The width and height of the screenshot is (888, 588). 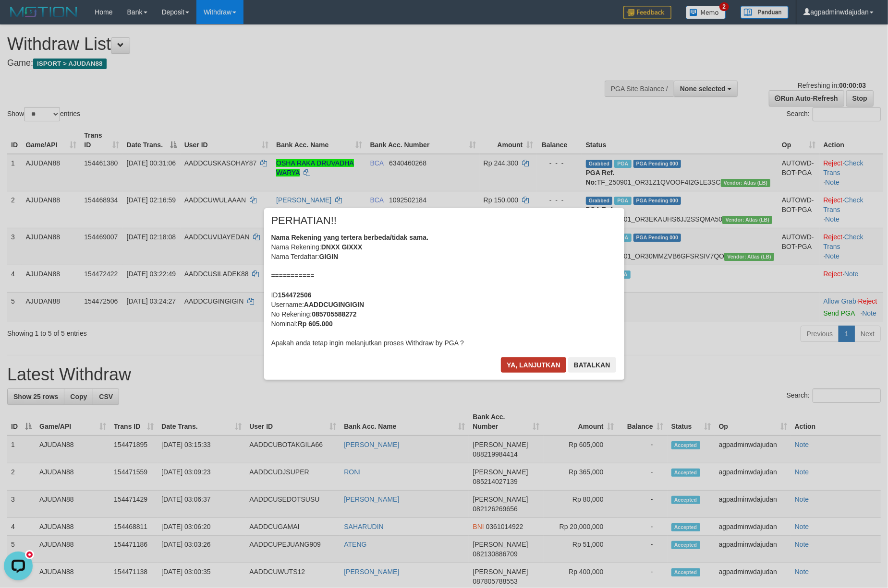 What do you see at coordinates (315, 324) in the screenshot?
I see `b: Rp 605.000` at bounding box center [315, 324].